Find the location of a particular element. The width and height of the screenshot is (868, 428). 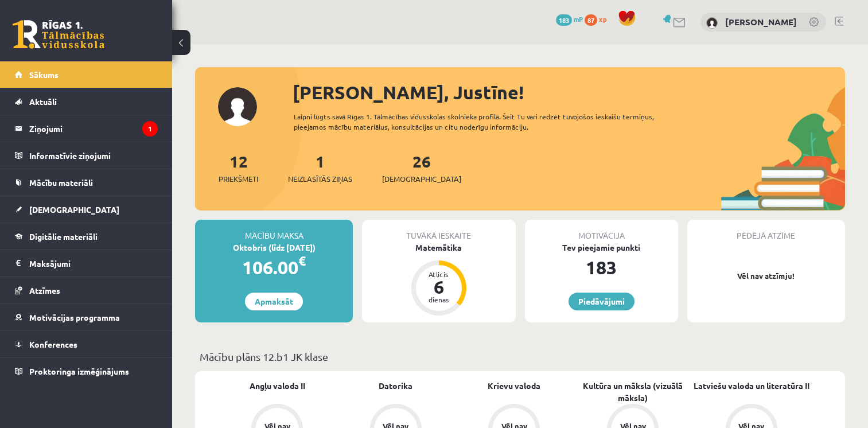

a: Atzīmes is located at coordinates (86, 291).